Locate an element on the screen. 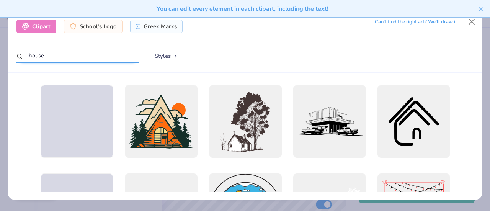 Image resolution: width=490 pixels, height=211 pixels. div: School's Logo is located at coordinates (93, 26).